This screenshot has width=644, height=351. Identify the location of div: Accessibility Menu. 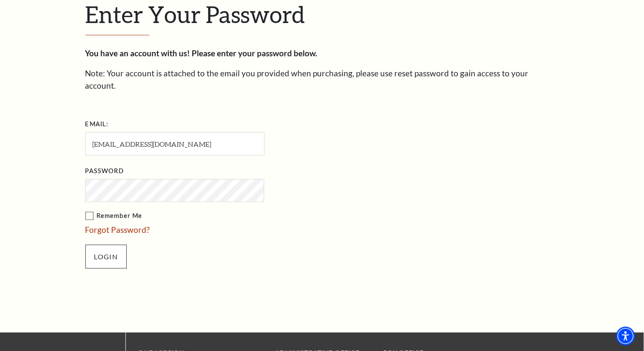
(626, 336).